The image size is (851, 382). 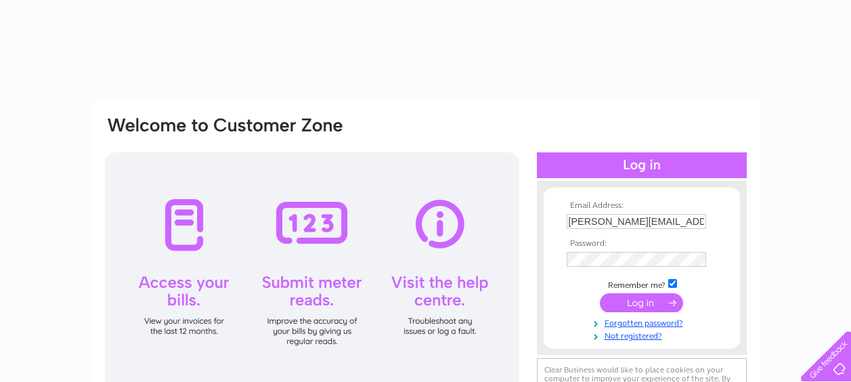 What do you see at coordinates (642, 244) in the screenshot?
I see `th: Password:` at bounding box center [642, 244].